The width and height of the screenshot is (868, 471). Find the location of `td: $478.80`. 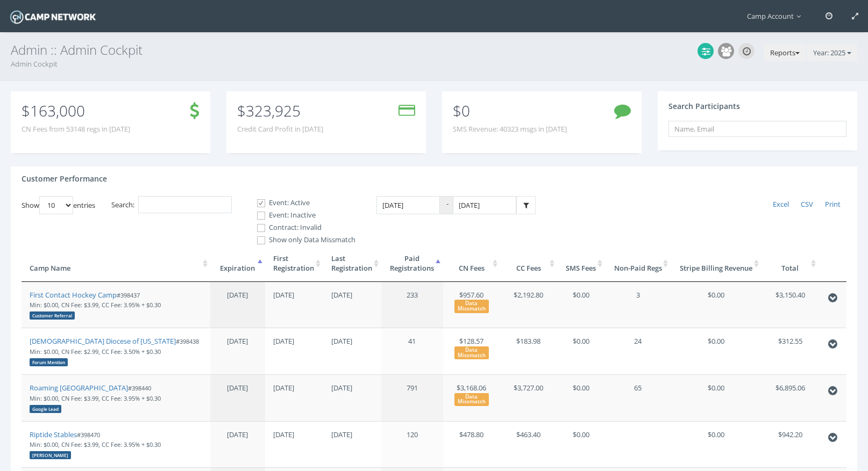

td: $478.80 is located at coordinates (471, 444).